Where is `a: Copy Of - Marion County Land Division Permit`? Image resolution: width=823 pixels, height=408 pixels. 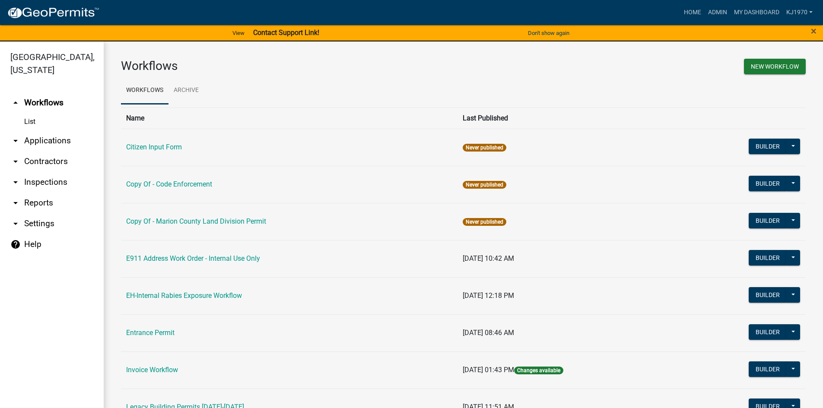
a: Copy Of - Marion County Land Division Permit is located at coordinates (196, 221).